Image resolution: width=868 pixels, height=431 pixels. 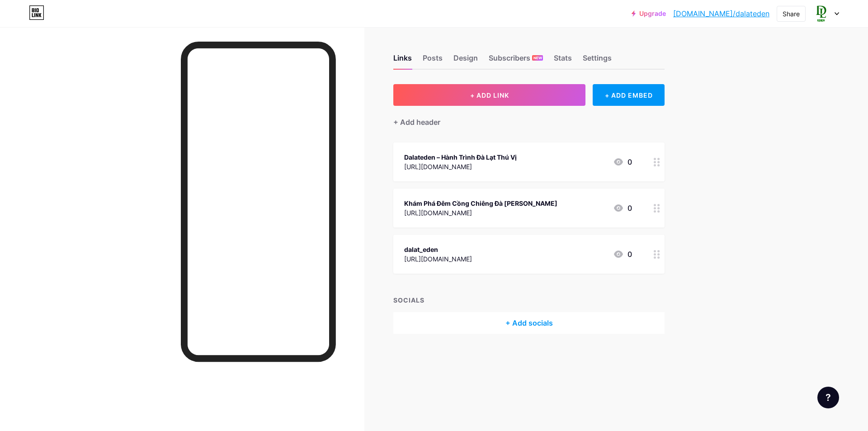 I want to click on a: Upgrade, so click(x=649, y=13).